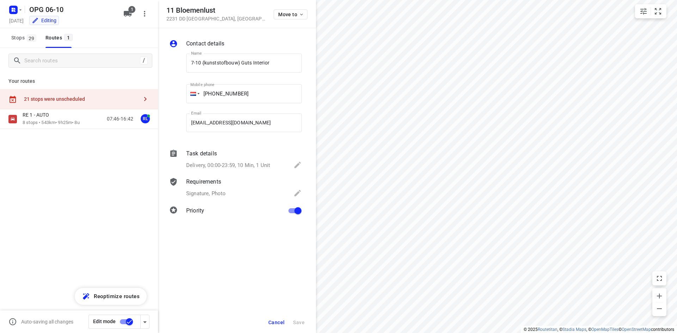 The image size is (677, 333). I want to click on button: Map settings, so click(643, 11).